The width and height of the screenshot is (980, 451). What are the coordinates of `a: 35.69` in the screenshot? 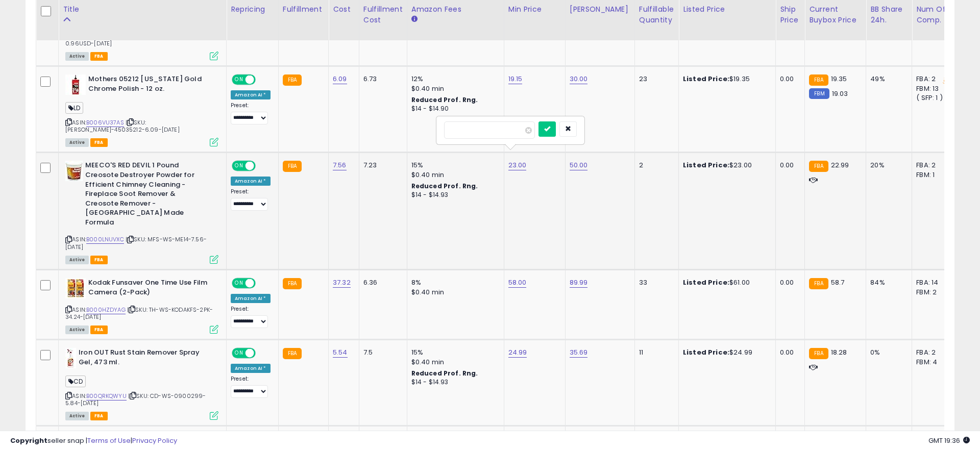 It's located at (579, 353).